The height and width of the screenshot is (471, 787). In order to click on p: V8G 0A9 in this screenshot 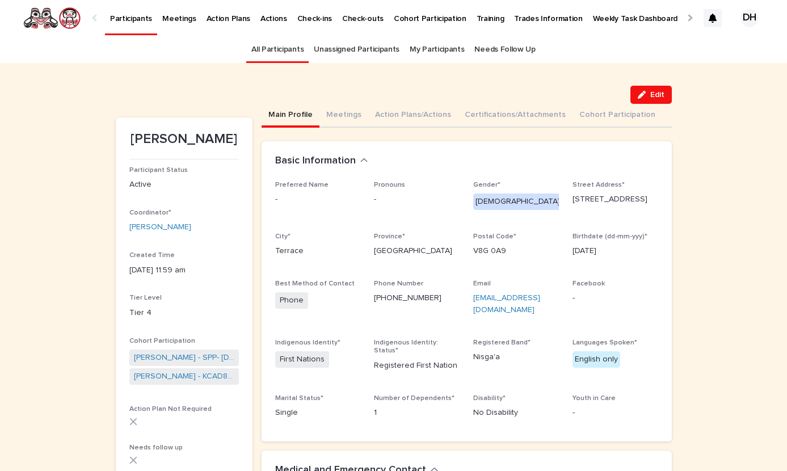, I will do `click(516, 251)`.